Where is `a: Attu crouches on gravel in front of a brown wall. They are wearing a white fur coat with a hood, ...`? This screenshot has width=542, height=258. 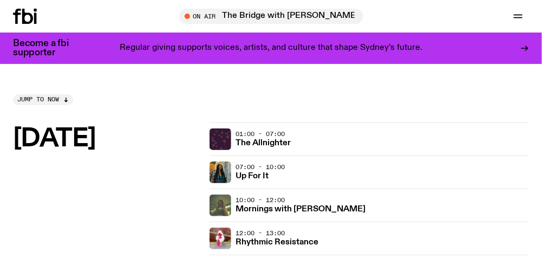
a: Attu crouches on gravel in front of a brown wall. They are wearing a white fur coat with a hood, ... is located at coordinates (220, 238).